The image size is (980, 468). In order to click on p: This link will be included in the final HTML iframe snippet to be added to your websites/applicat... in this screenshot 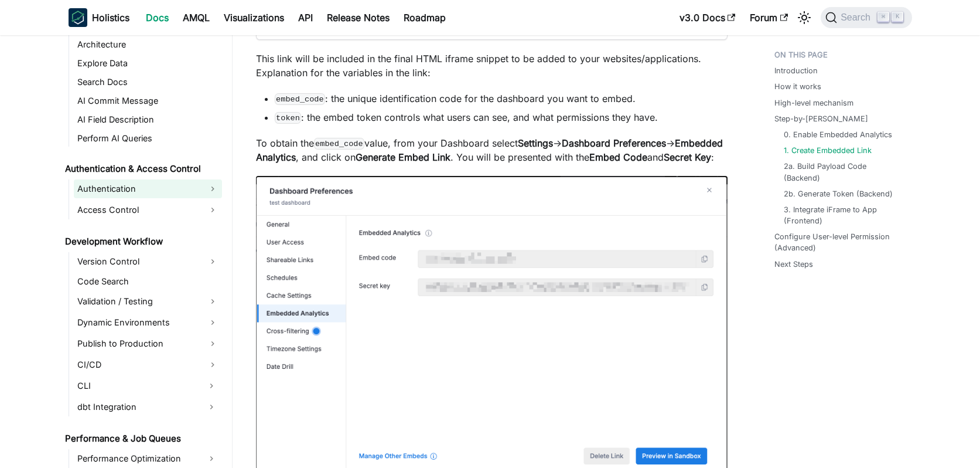, I will do `click(492, 65)`.